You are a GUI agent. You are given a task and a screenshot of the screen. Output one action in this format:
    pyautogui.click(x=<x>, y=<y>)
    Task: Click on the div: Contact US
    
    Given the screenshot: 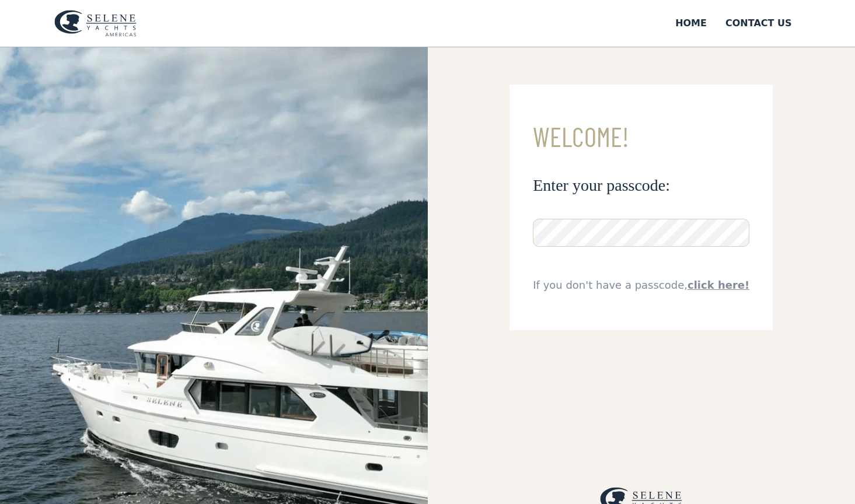 What is the action you would take?
    pyautogui.click(x=759, y=23)
    